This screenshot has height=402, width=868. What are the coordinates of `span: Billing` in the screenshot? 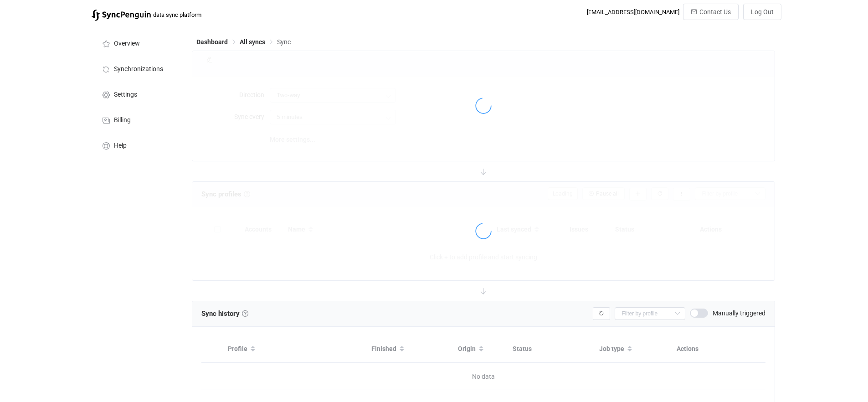 It's located at (122, 121).